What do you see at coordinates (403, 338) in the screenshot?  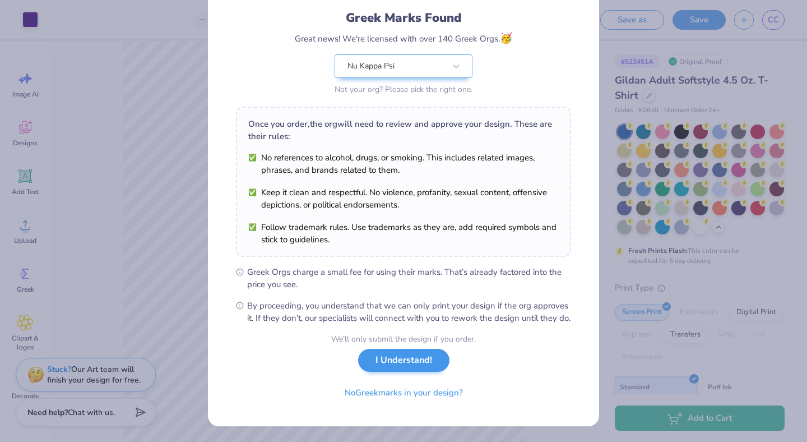 I see `div: We’ll only submit the design if you order.` at bounding box center [403, 338].